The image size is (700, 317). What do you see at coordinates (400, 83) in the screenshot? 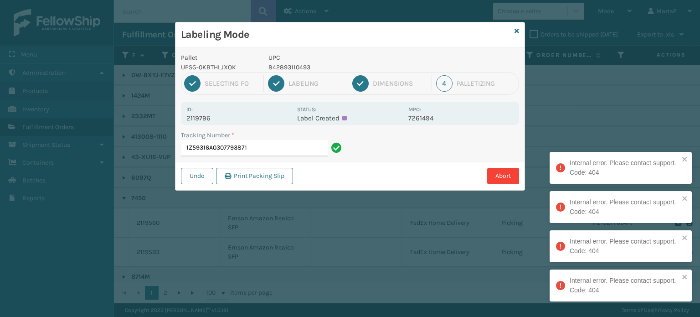
I see `div: Dimensions` at bounding box center [400, 83].